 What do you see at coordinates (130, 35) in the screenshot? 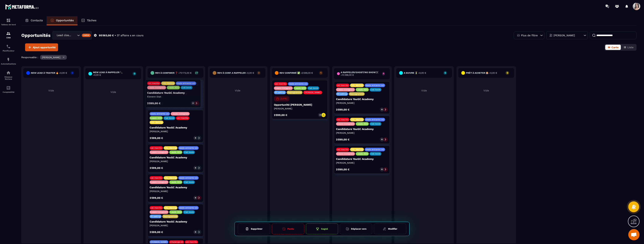
I see `p: 37 affaire s en cours` at bounding box center [130, 35].